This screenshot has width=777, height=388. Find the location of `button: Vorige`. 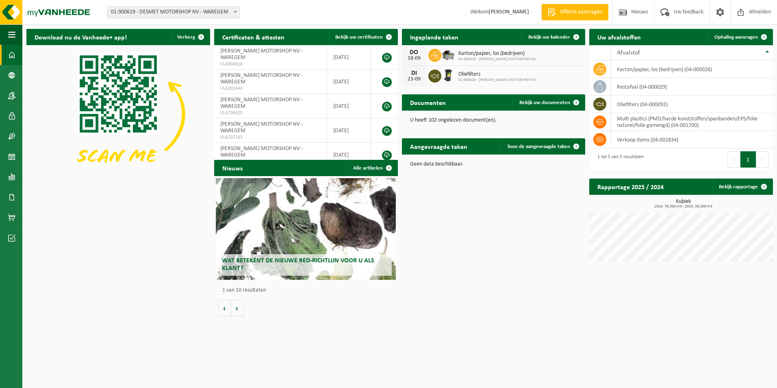

button: Vorige is located at coordinates (225, 308).